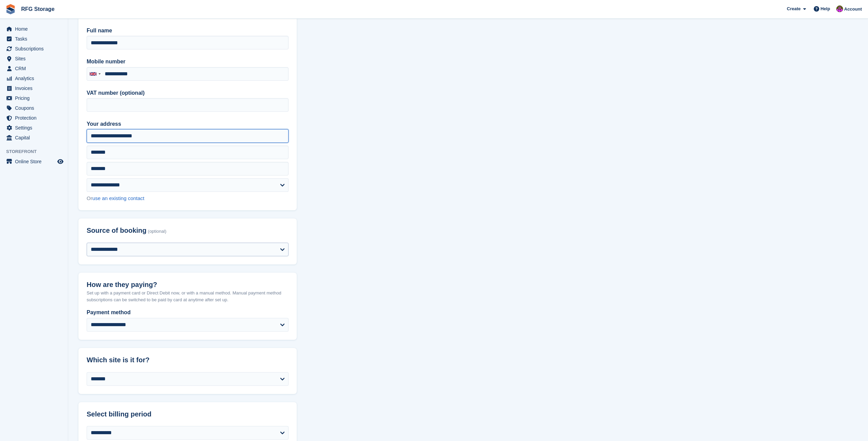 Image resolution: width=868 pixels, height=441 pixels. What do you see at coordinates (37, 152) in the screenshot?
I see `span: Storefront` at bounding box center [37, 152].